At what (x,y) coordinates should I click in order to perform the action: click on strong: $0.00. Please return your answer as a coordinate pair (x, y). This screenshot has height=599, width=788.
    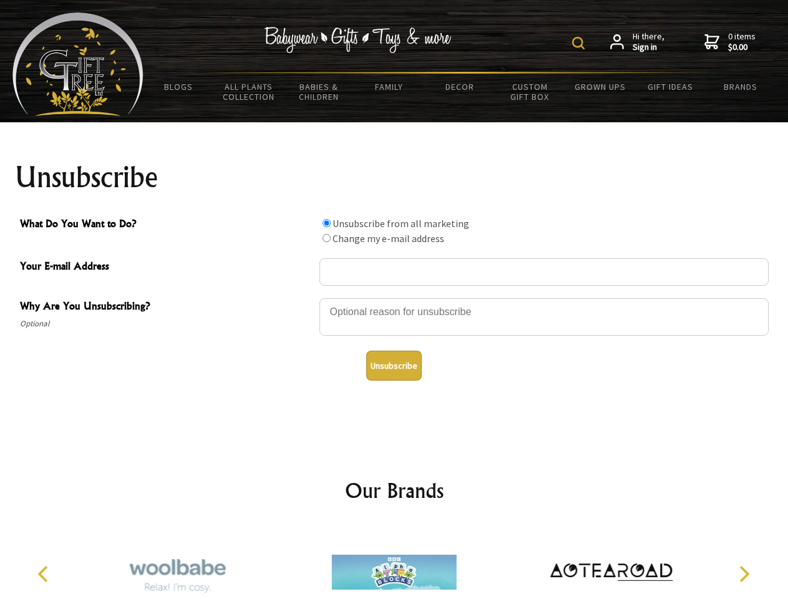
    Looking at the image, I should click on (742, 47).